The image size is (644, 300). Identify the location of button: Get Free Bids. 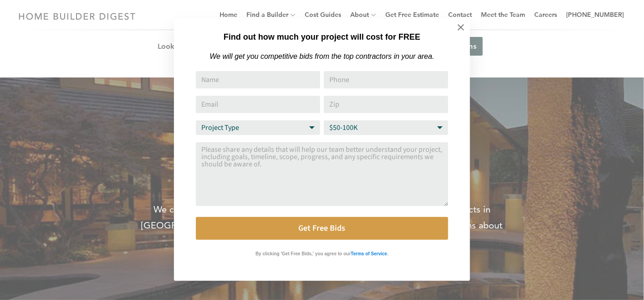
(322, 229).